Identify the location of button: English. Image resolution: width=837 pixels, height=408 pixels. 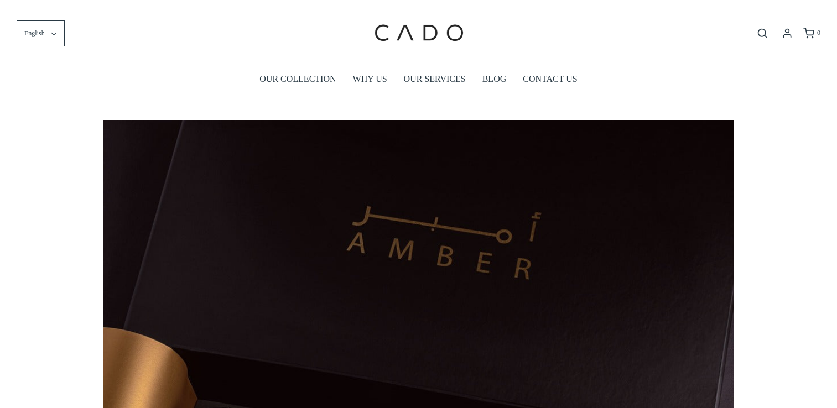
(40, 33).